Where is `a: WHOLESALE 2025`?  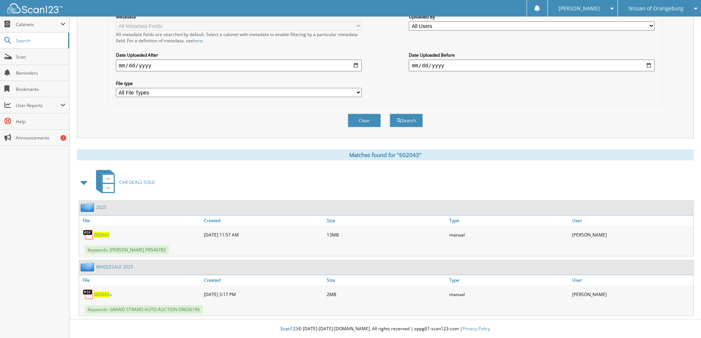 a: WHOLESALE 2025 is located at coordinates (114, 267).